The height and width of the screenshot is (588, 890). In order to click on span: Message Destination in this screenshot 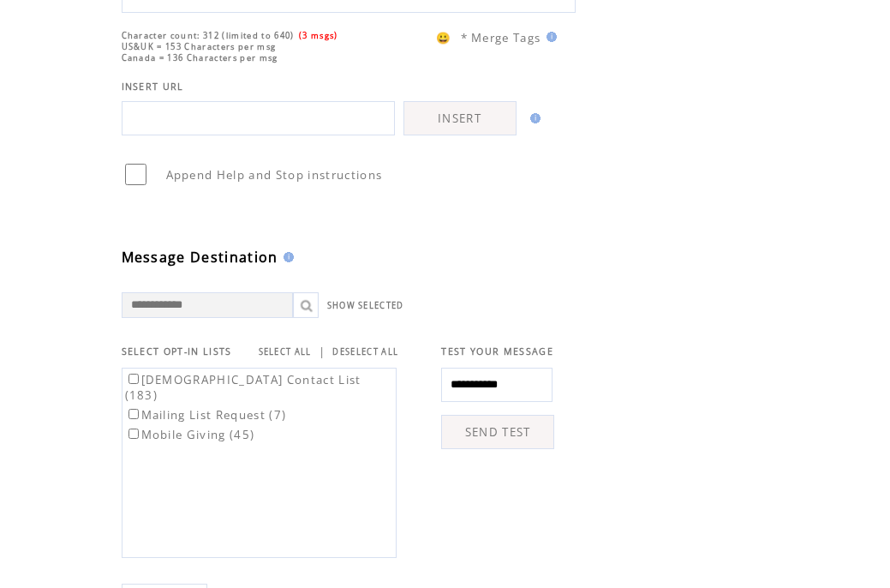, I will do `click(200, 257)`.